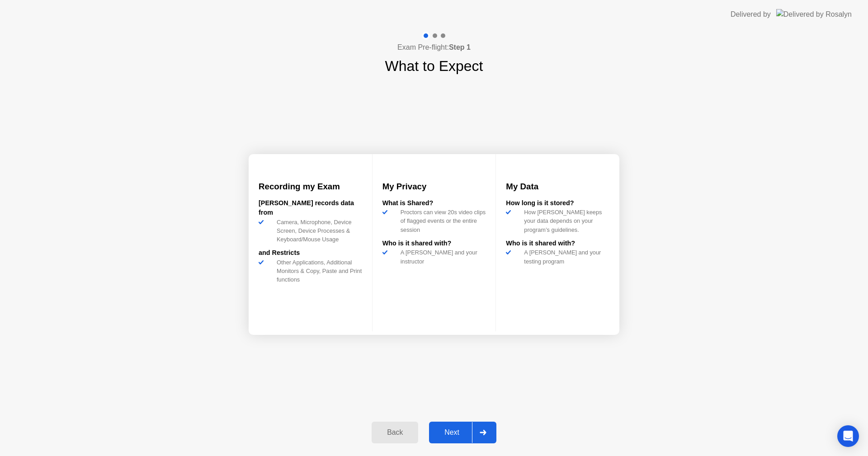 This screenshot has width=868, height=456. Describe the element at coordinates (441, 221) in the screenshot. I see `div: Proctors can view 20s video clips of flagged events or the entire session` at that location.